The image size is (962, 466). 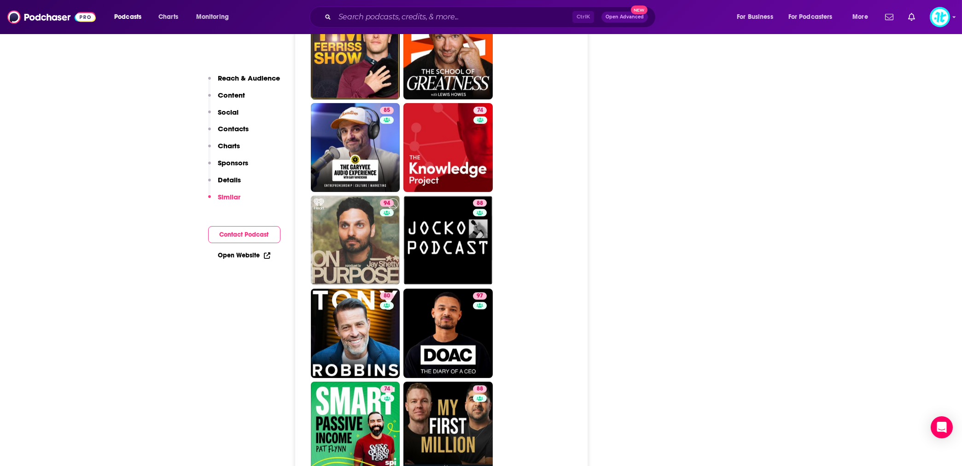 What do you see at coordinates (229, 146) in the screenshot?
I see `p: Charts` at bounding box center [229, 146].